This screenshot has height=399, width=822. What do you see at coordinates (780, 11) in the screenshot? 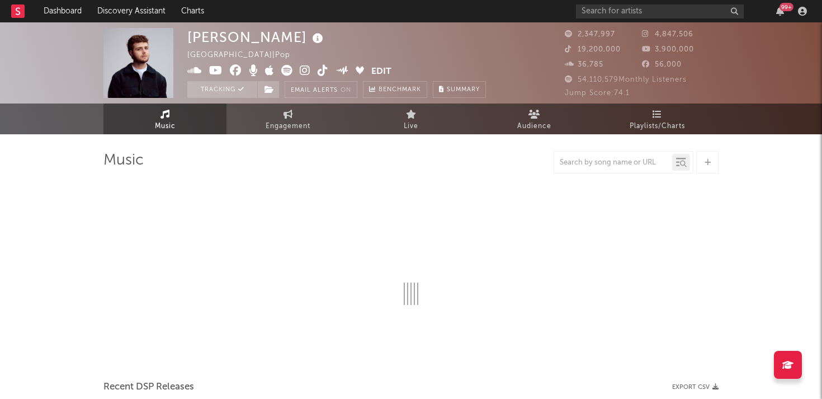
I see `button: 99+` at bounding box center [780, 11].